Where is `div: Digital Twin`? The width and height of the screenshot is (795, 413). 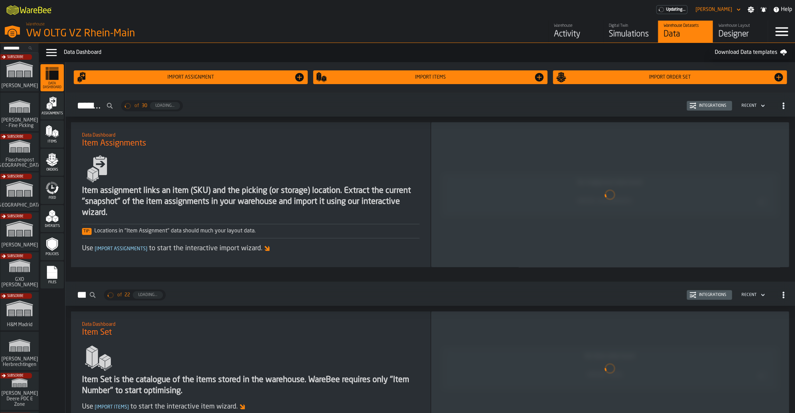 div: Digital Twin is located at coordinates (631, 26).